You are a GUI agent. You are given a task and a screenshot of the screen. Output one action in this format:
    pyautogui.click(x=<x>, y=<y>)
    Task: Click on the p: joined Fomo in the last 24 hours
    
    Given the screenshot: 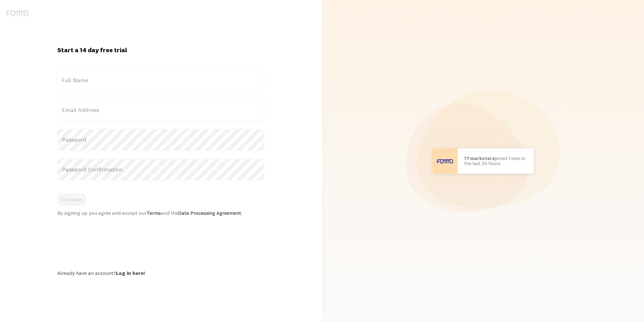 What is the action you would take?
    pyautogui.click(x=496, y=161)
    